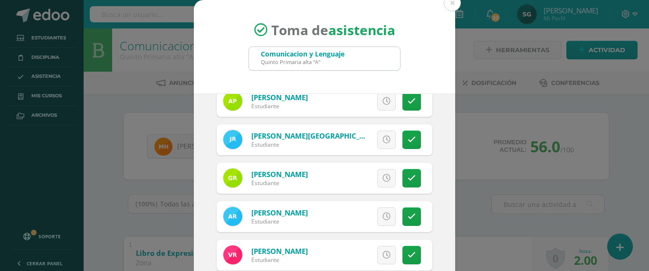 This screenshot has width=649, height=271. Describe the element at coordinates (233, 140) in the screenshot. I see `img: c617f70d86aebc3b29562541269e6dcb.png` at that location.